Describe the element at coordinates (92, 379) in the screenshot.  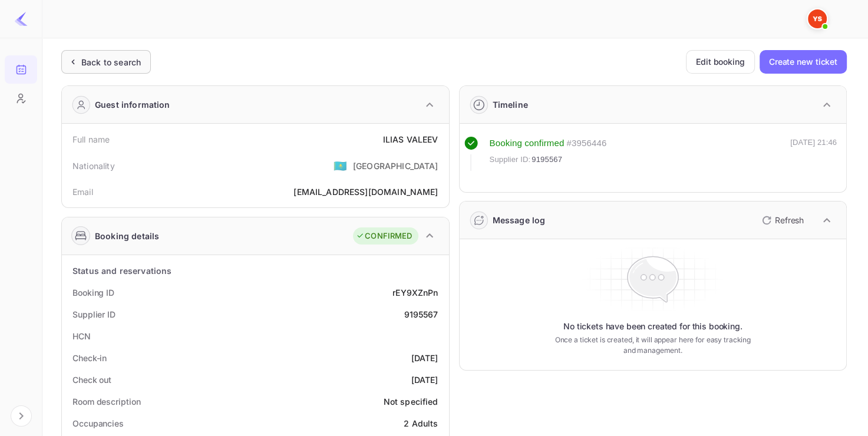
I see `div: Check out` at that location.